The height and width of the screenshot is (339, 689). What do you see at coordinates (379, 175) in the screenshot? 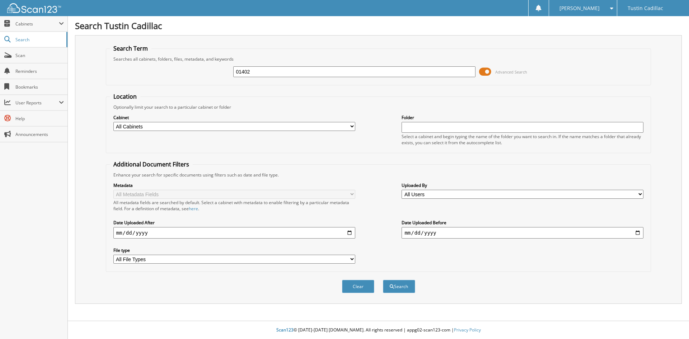
I see `div: Enhance your search for specific documents using filters such as date and file type.` at bounding box center [379, 175].